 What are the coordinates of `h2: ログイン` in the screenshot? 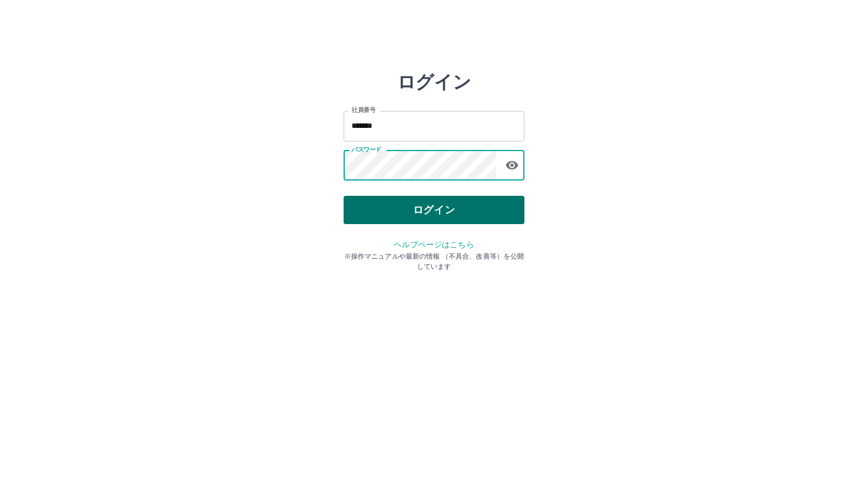 It's located at (434, 82).